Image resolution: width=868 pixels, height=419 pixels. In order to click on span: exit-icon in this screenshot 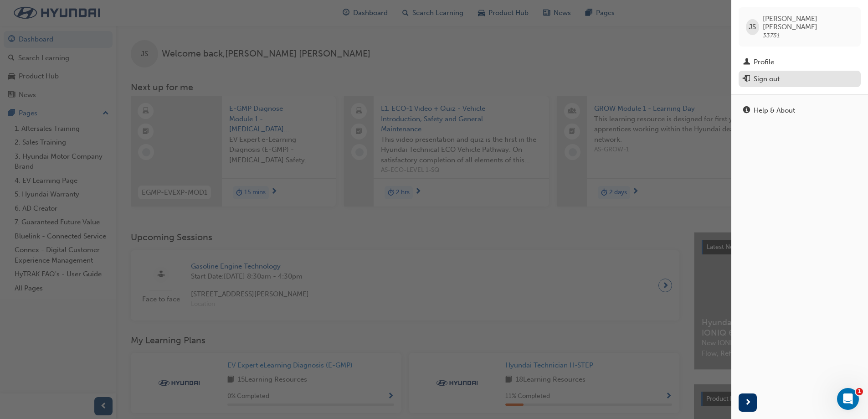, I will do `click(747, 79)`.